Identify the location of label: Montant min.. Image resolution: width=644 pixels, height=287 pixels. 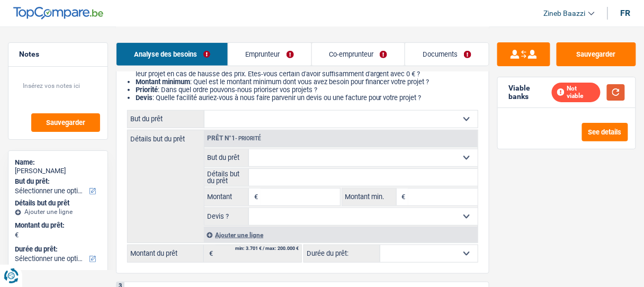
(370, 197).